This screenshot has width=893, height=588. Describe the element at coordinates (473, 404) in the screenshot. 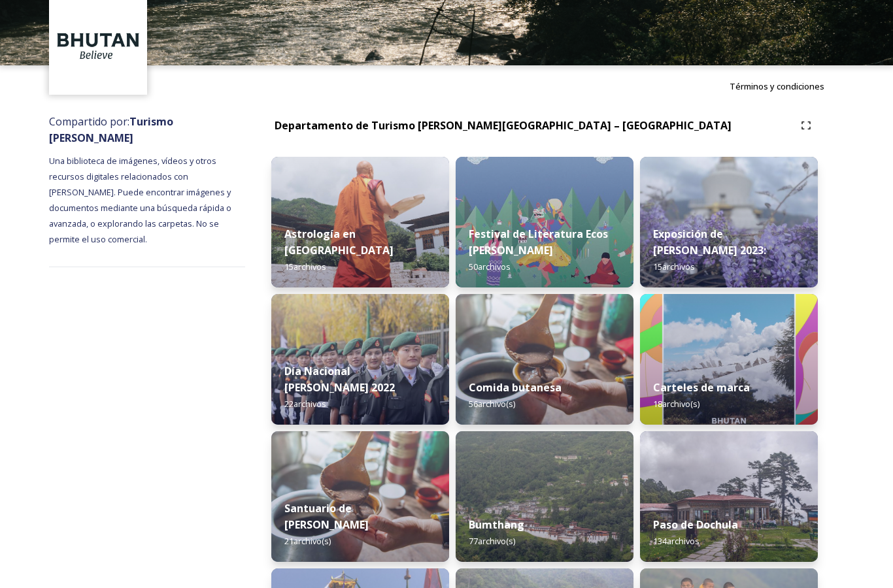

I see `font: 56` at that location.